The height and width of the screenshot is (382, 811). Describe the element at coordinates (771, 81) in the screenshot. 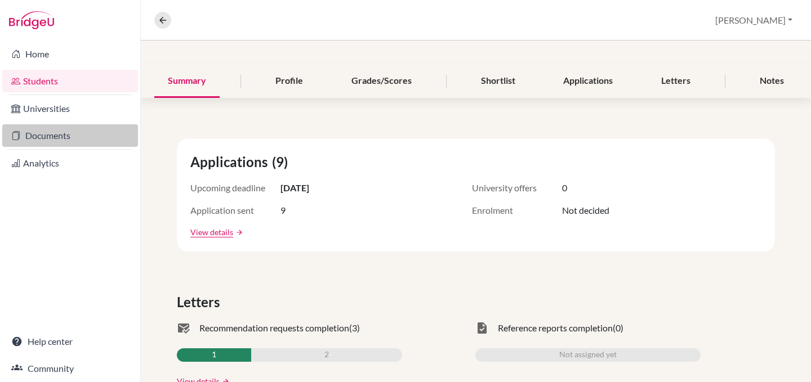

I see `div: Notes` at that location.